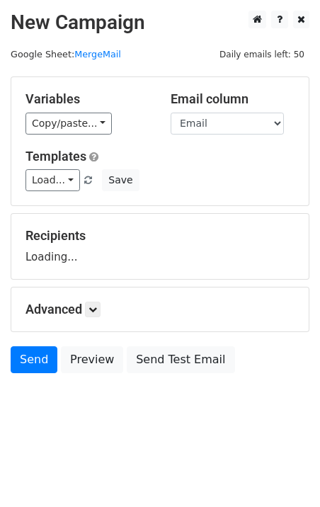 The width and height of the screenshot is (320, 507). I want to click on span: Daily emails left: 50, so click(262, 55).